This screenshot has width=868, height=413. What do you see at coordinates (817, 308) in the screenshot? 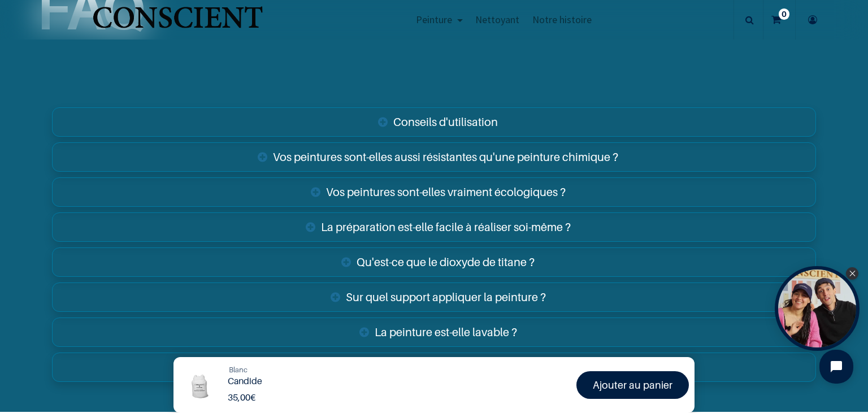
I see `div: Tolstoy bubble widget` at bounding box center [817, 308].